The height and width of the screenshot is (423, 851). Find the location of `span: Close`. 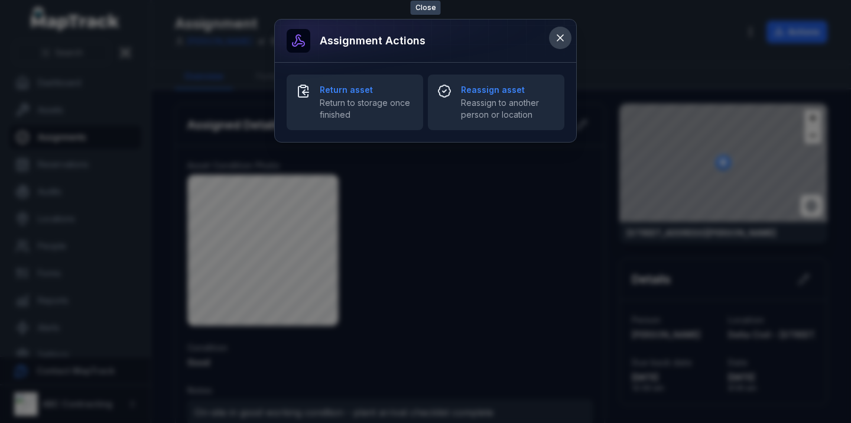

span: Close is located at coordinates (426, 8).